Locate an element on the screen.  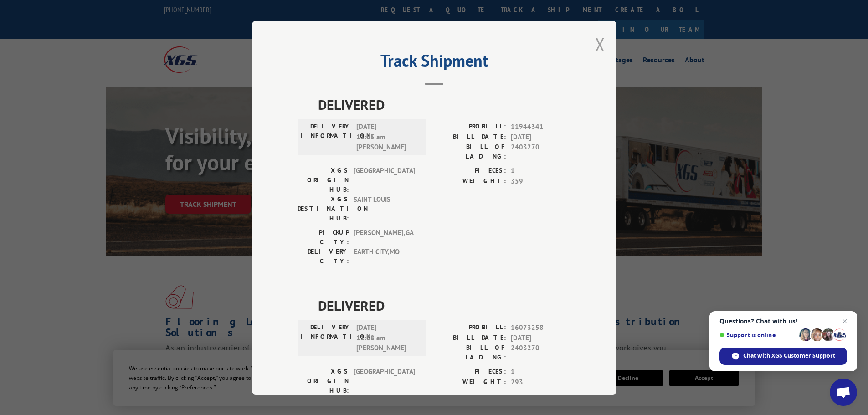
label: DELIVERY CITY: is located at coordinates (323, 256).